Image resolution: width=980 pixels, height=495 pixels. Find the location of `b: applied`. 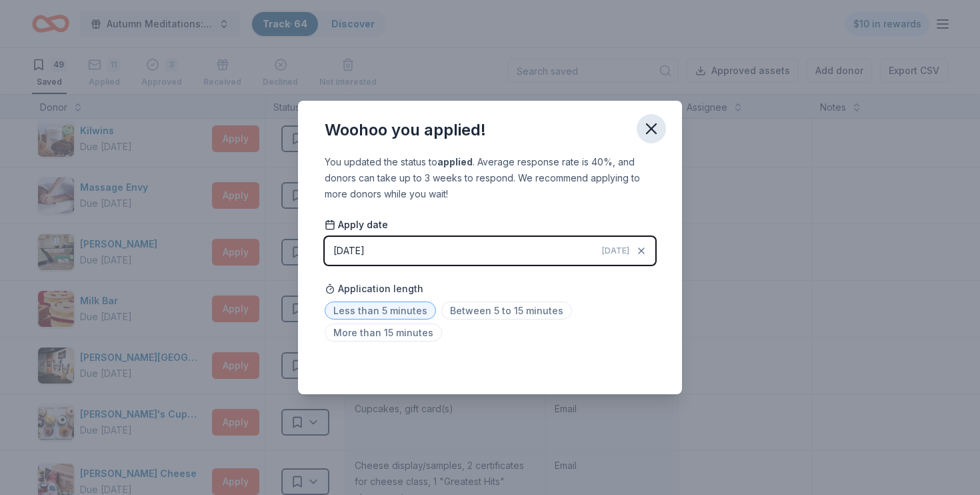

b: applied is located at coordinates (454, 162).